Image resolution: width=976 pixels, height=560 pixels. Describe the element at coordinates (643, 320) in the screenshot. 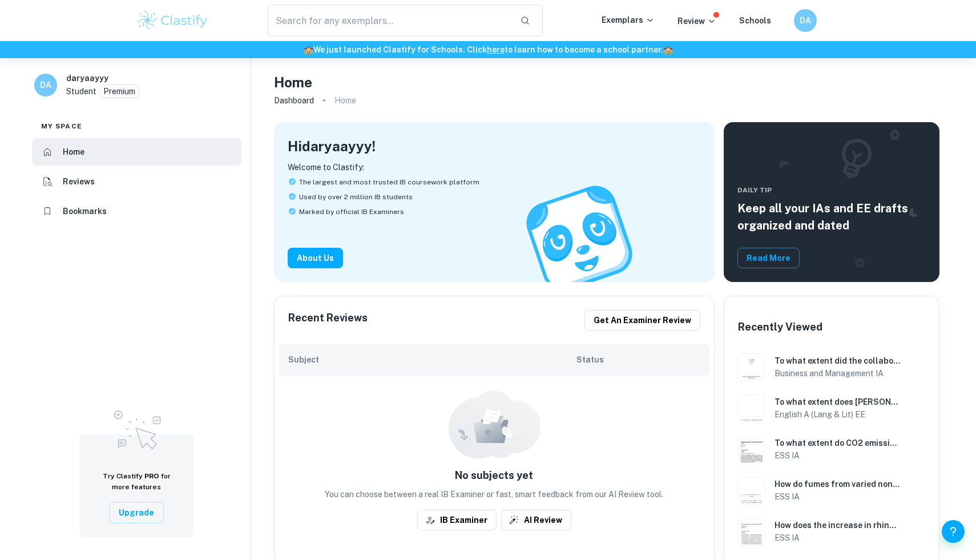

I see `button: Get an examiner review` at that location.